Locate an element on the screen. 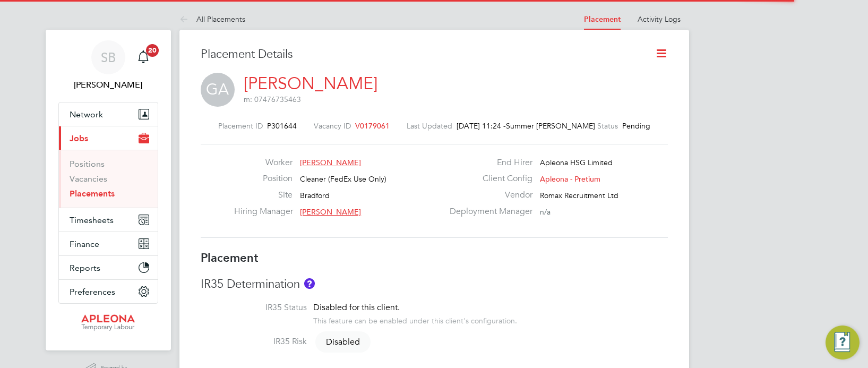 This screenshot has height=368, width=868. span: 20 is located at coordinates (152, 50).